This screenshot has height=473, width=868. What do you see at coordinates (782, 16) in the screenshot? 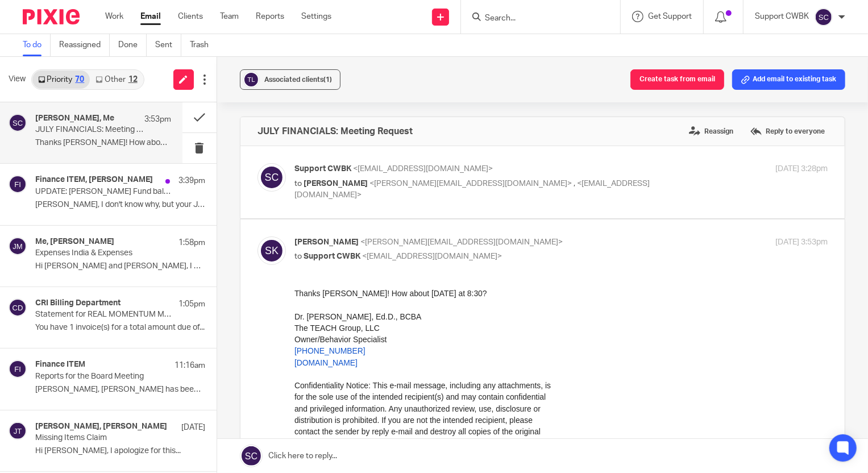
I see `p: Support CWBK` at bounding box center [782, 16].